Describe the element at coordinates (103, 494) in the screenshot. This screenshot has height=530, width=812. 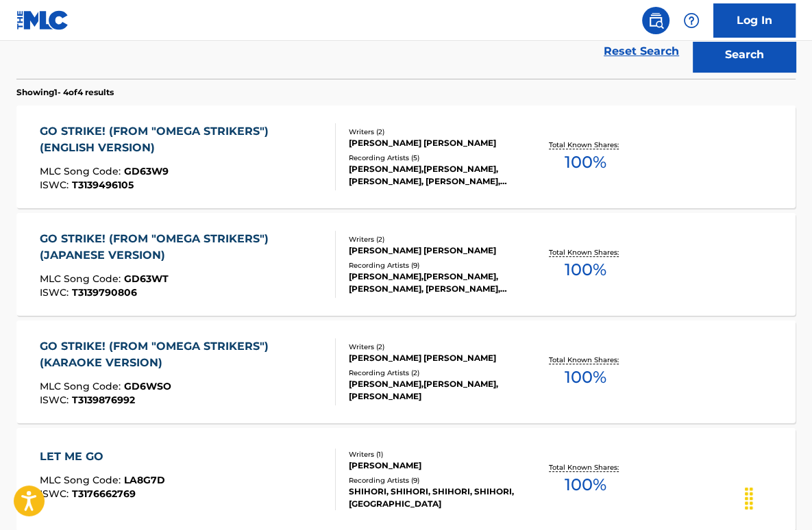
I see `span: T3176662769` at that location.